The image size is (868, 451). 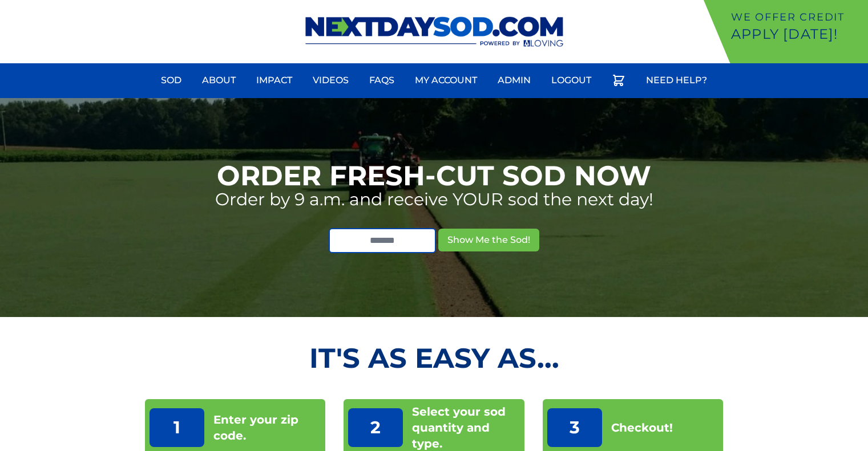 I want to click on p: Checkout!, so click(x=642, y=427).